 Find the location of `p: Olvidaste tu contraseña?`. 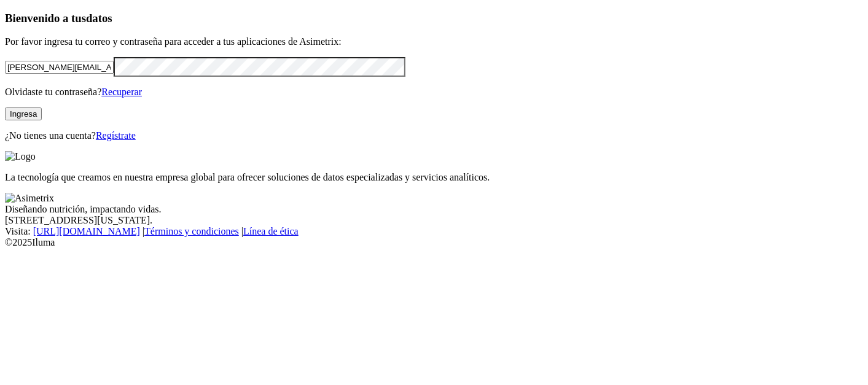

p: Olvidaste tu contraseña? is located at coordinates (434, 92).